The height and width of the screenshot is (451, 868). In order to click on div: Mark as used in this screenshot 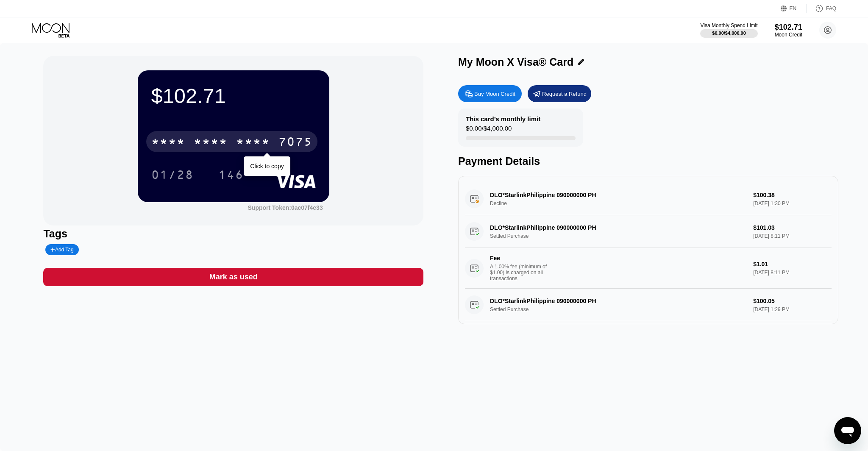, I will do `click(233, 277)`.